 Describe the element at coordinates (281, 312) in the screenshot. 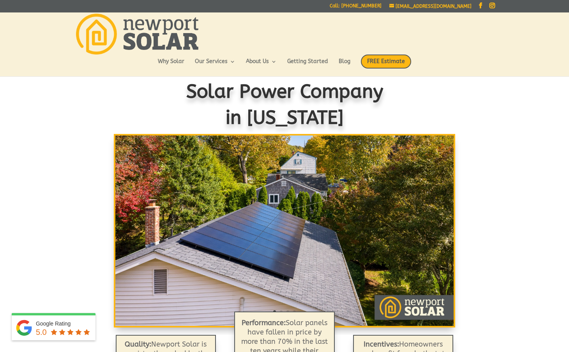

I see `a: 2` at that location.